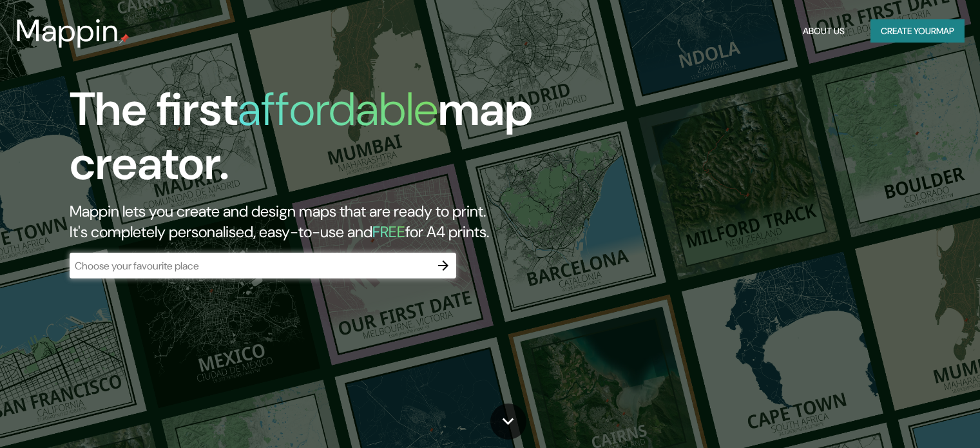 The image size is (980, 448). Describe the element at coordinates (67, 31) in the screenshot. I see `h3: Mappin` at that location.